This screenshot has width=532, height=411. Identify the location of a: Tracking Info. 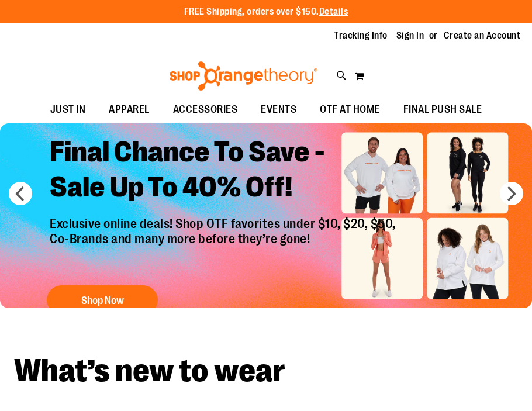
(361, 36).